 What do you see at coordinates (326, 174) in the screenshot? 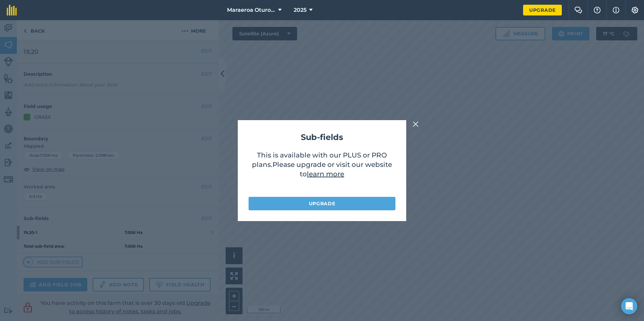
I see `a: learn more` at bounding box center [326, 174].